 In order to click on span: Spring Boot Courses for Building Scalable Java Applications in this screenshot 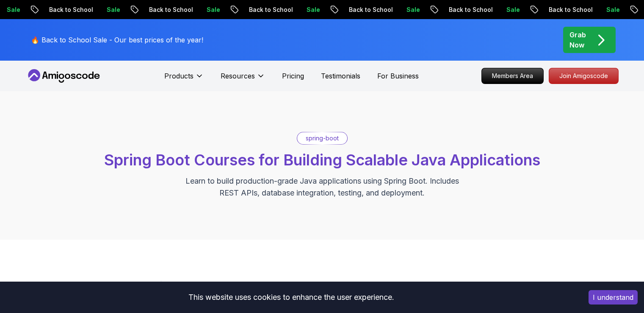, I will do `click(322, 160)`.